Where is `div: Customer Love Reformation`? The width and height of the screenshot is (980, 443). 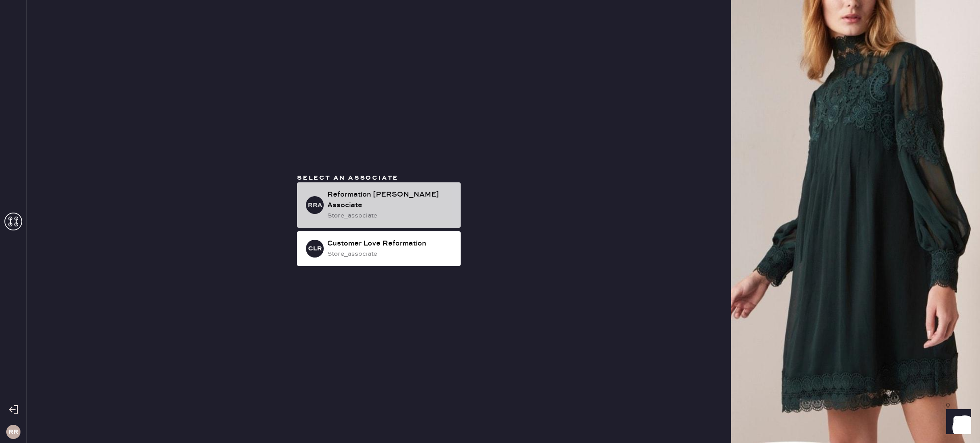
div: Customer Love Reformation is located at coordinates (391, 244).